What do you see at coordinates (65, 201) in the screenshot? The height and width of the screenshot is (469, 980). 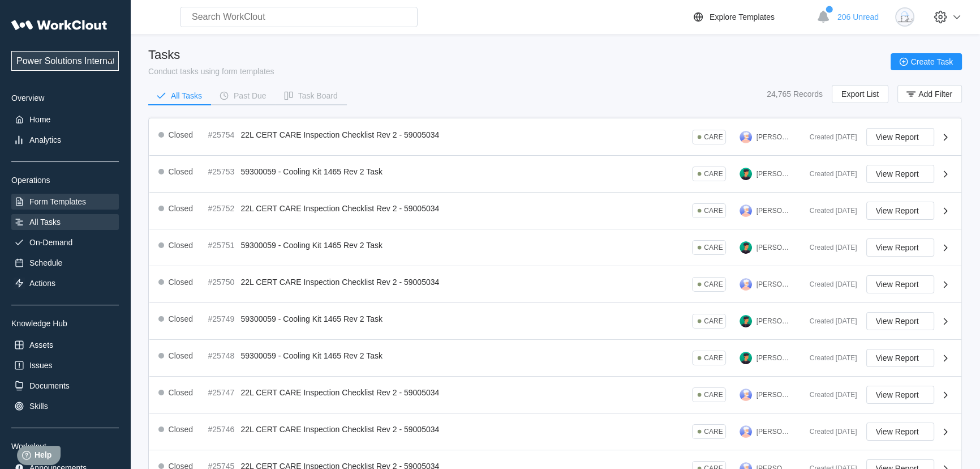 I see `a: Form Templates` at bounding box center [65, 201].